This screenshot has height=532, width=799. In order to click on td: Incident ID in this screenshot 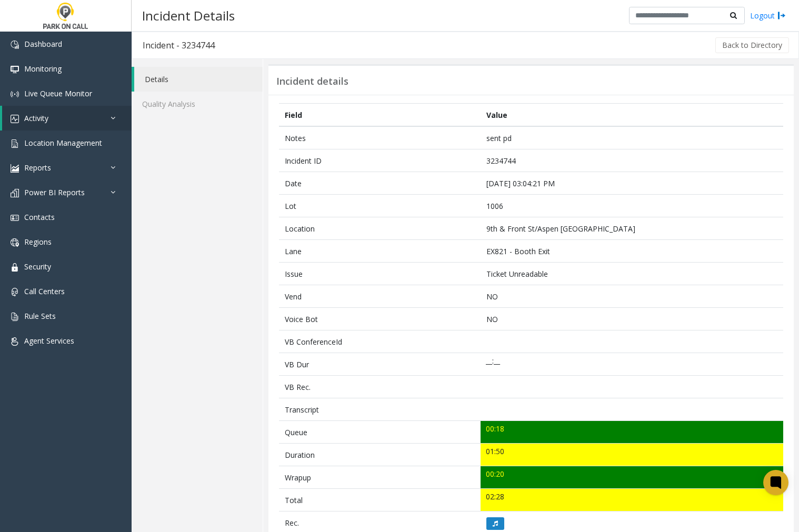, I will do `click(379, 161)`.